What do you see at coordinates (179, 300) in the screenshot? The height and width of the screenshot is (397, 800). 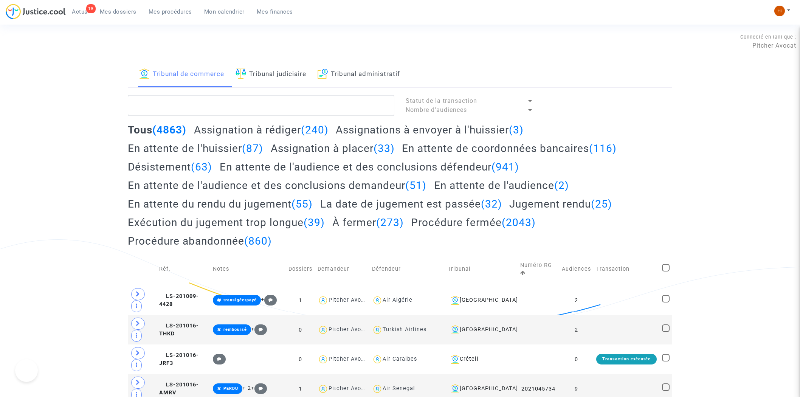 I see `span: LS-201009-4428` at bounding box center [179, 300].